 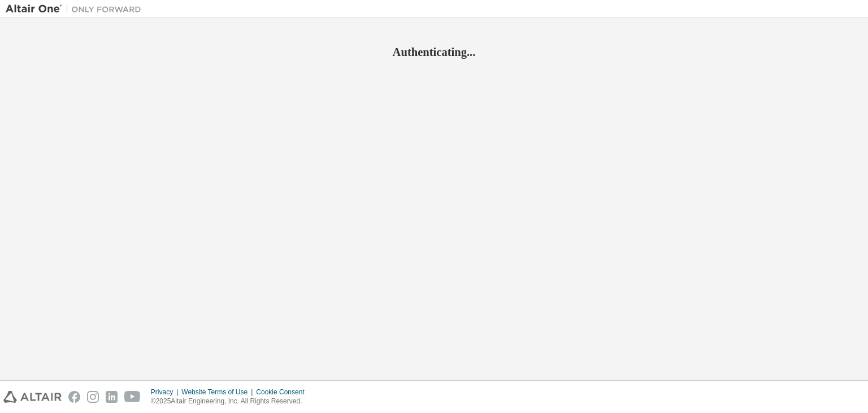 I want to click on p: © 2025 Altair Engineering, Inc. All Rights Reserved., so click(x=231, y=401).